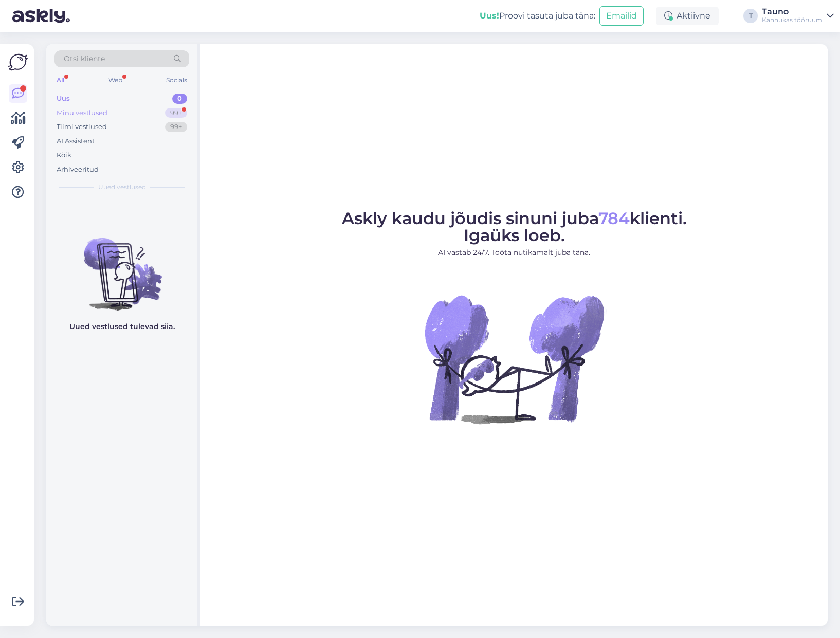 This screenshot has height=638, width=840. What do you see at coordinates (792, 12) in the screenshot?
I see `div: Tauno` at bounding box center [792, 12].